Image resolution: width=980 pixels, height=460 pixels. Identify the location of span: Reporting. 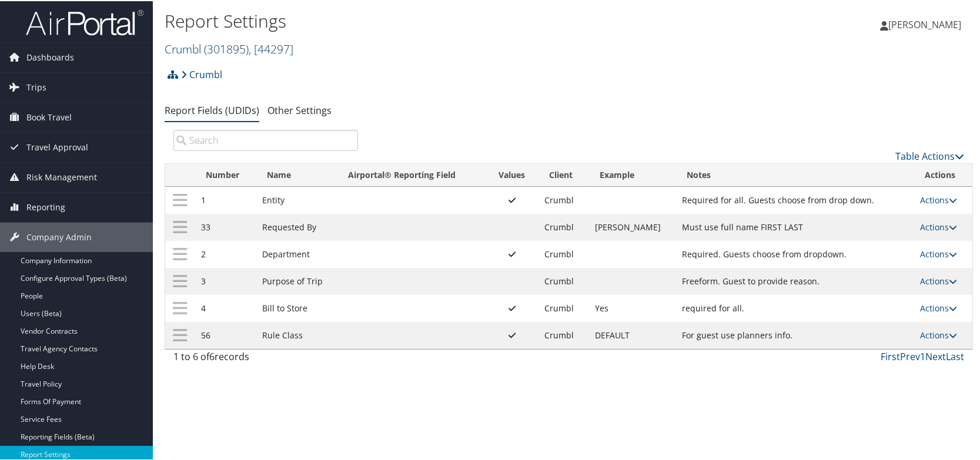
(46, 206).